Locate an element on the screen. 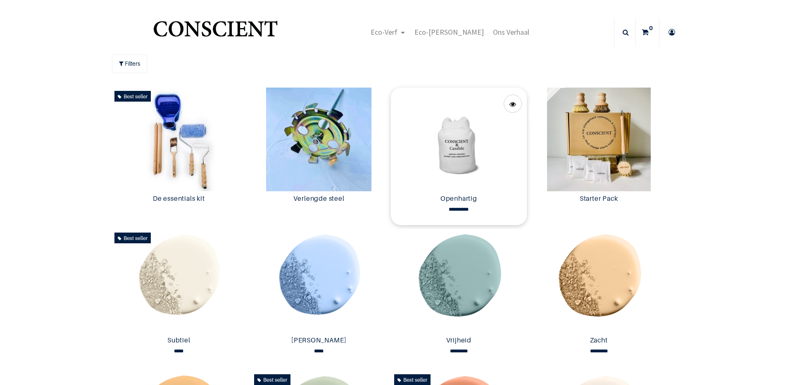  span: Eco-Verf is located at coordinates (384, 32).